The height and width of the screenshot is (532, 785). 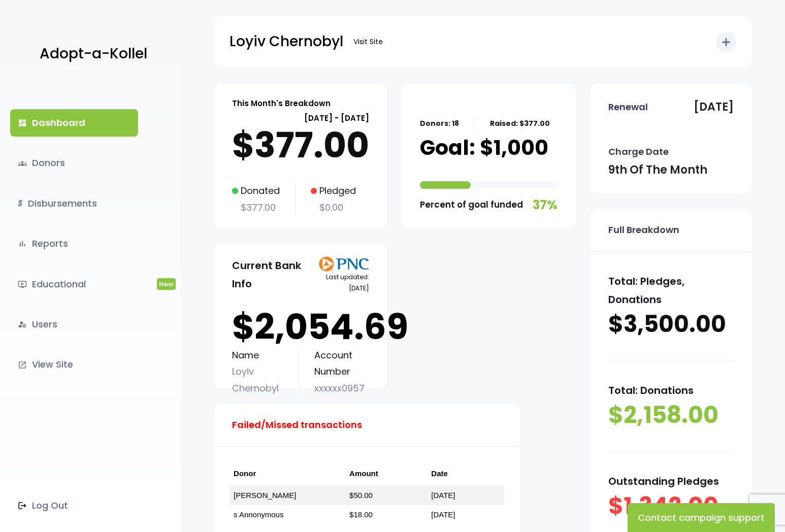 I want to click on a: Log Out, so click(x=74, y=506).